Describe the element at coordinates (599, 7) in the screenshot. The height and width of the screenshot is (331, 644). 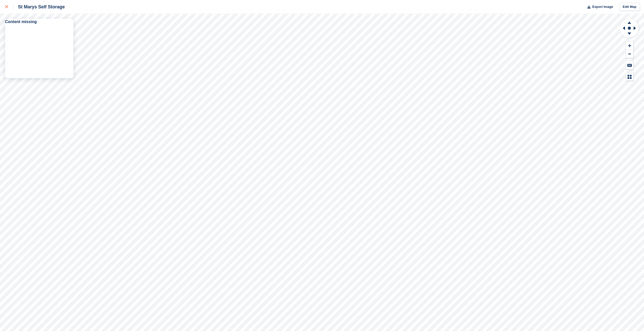
I see `button: Export Image` at that location.